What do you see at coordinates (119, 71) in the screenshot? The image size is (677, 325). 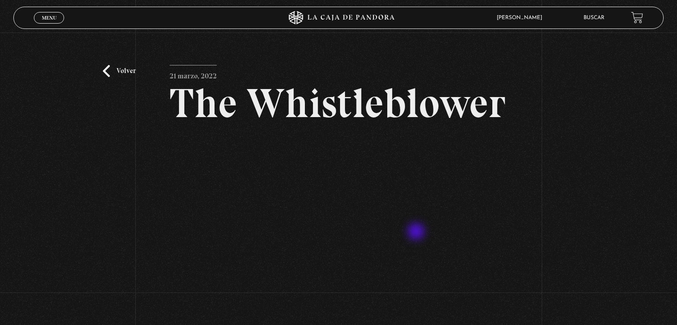 I see `a: Volver` at bounding box center [119, 71].